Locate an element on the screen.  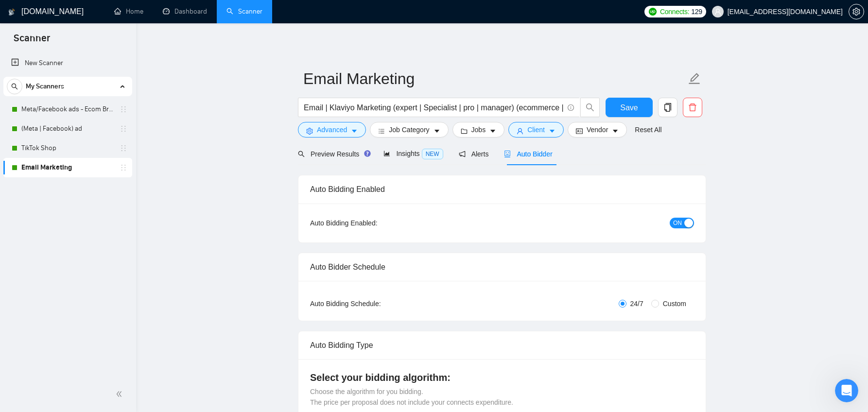
span: Help is located at coordinates (162, 330).